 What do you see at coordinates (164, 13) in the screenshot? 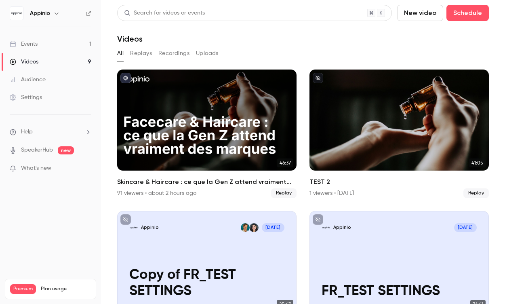
I see `div: Search for videos or events` at bounding box center [164, 13].